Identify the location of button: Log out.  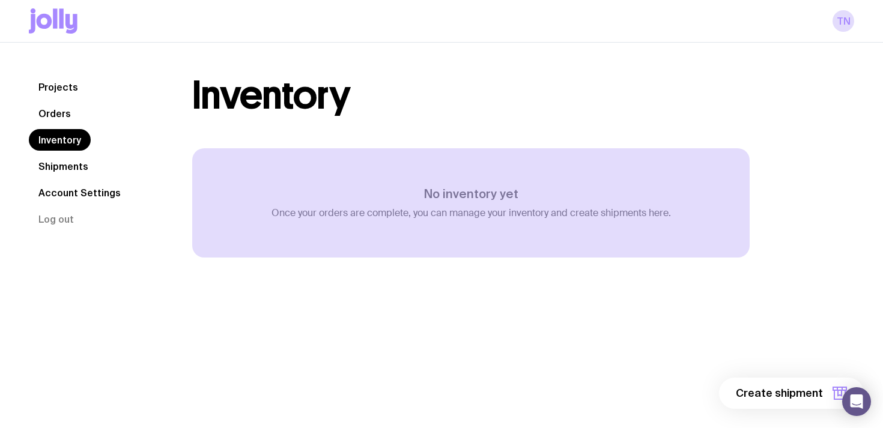
(56, 219).